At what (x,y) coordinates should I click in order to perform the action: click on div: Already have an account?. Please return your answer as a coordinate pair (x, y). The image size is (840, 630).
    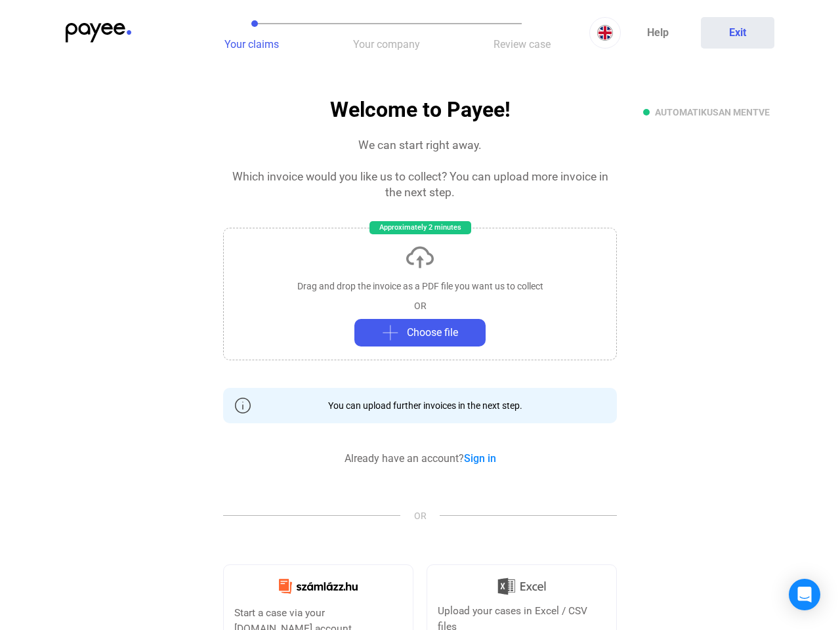
    Looking at the image, I should click on (420, 459).